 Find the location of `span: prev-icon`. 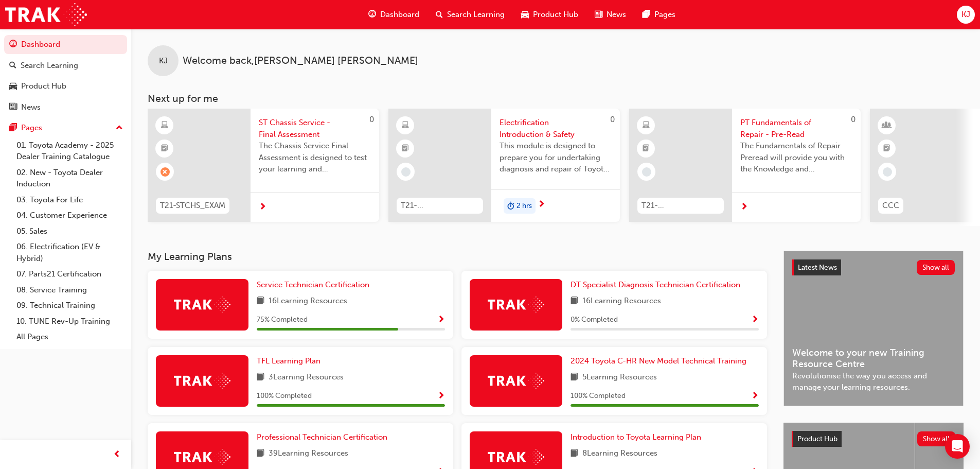

span: prev-icon is located at coordinates (116, 454).